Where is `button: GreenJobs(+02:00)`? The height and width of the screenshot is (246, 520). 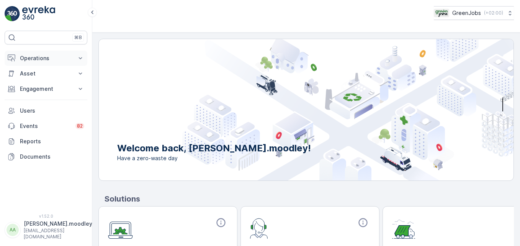 button: GreenJobs(+02:00) is located at coordinates (473, 13).